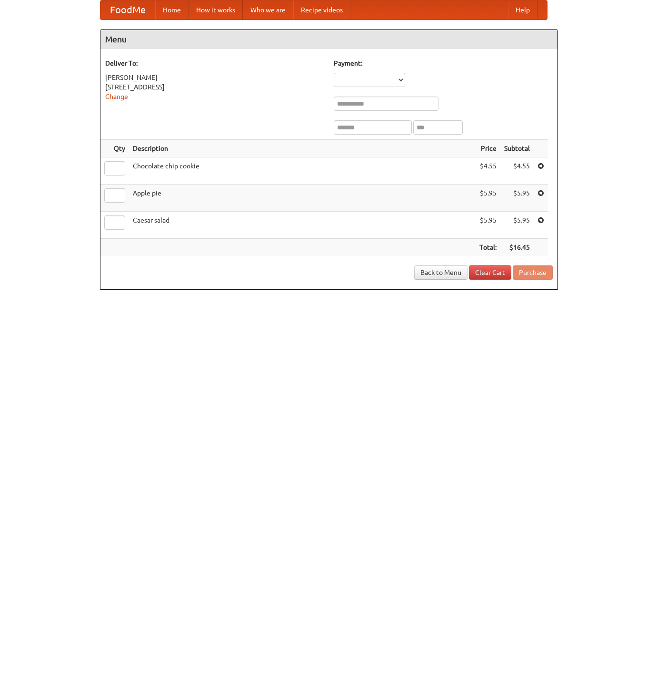 The width and height of the screenshot is (647, 673). What do you see at coordinates (322, 10) in the screenshot?
I see `a: Recipe videos` at bounding box center [322, 10].